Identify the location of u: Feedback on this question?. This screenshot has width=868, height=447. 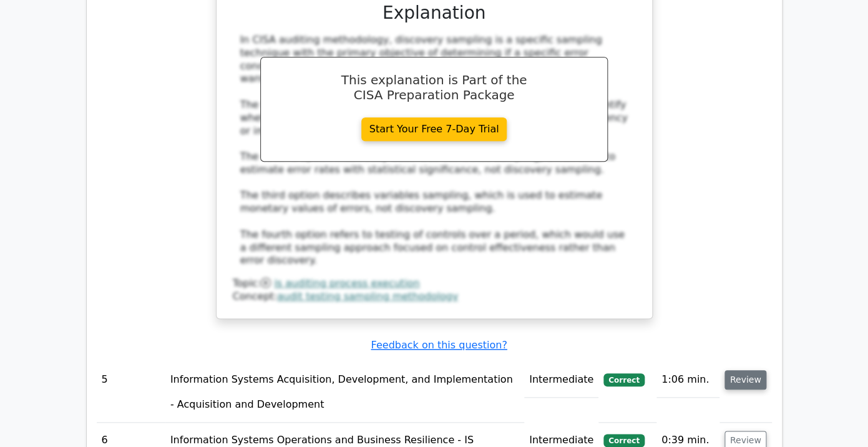
(438, 345).